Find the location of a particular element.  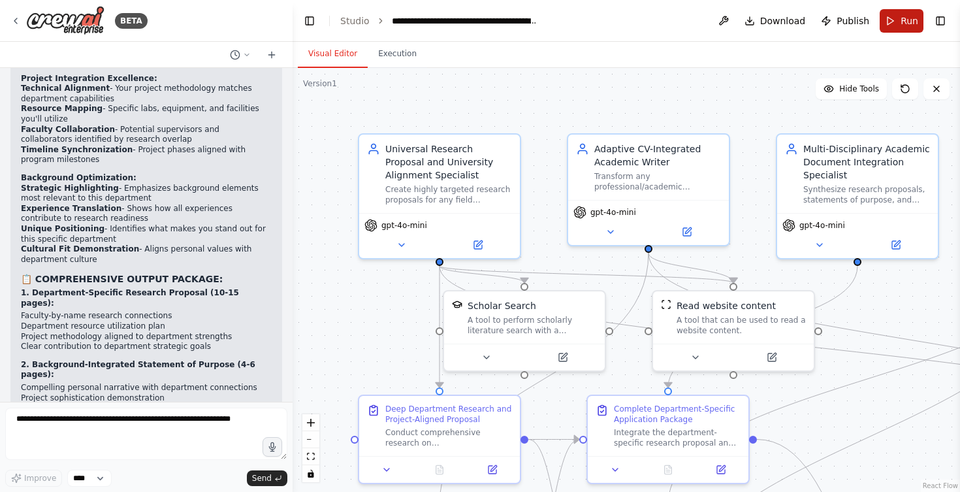

button: Visual Editor is located at coordinates (332, 54).